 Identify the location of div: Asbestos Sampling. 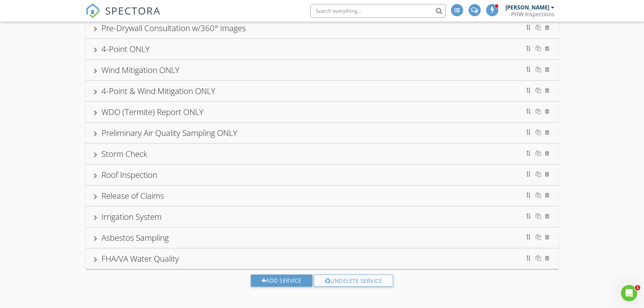
(135, 237).